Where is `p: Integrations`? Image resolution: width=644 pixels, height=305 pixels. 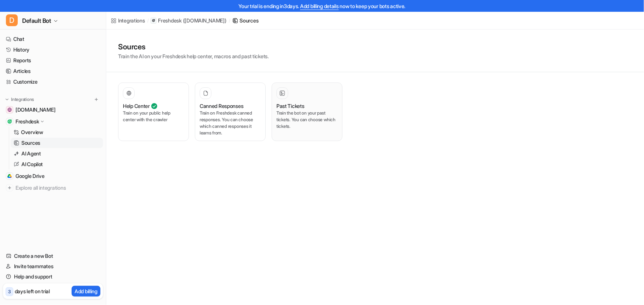 p: Integrations is located at coordinates (22, 100).